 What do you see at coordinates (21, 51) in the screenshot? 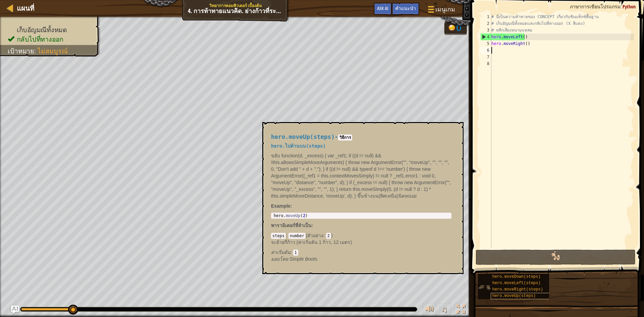
I see `span: เป้าหมาย` at bounding box center [21, 51].